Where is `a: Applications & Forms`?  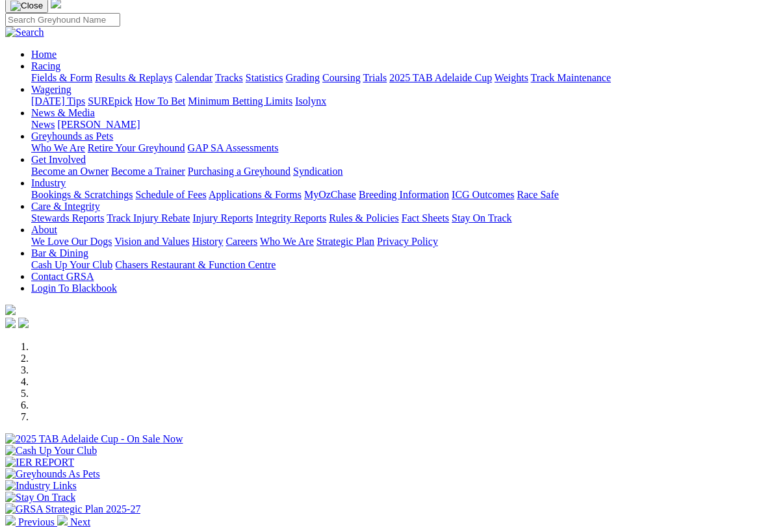
a: Applications & Forms is located at coordinates (255, 195).